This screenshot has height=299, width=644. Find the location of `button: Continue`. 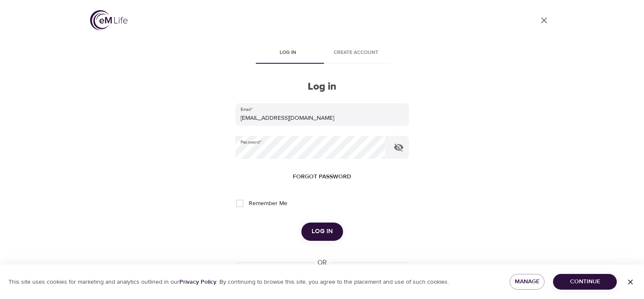

button: Continue is located at coordinates (585, 282).